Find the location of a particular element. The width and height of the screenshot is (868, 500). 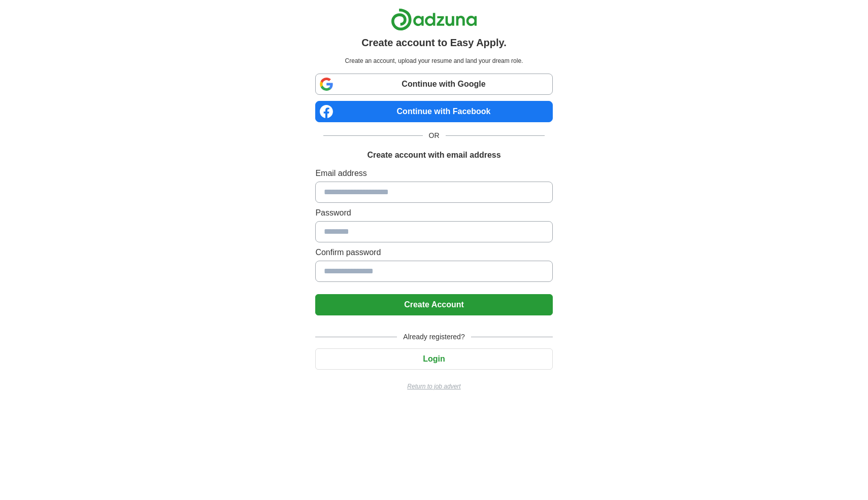

a: Return to job advert is located at coordinates (434, 387).